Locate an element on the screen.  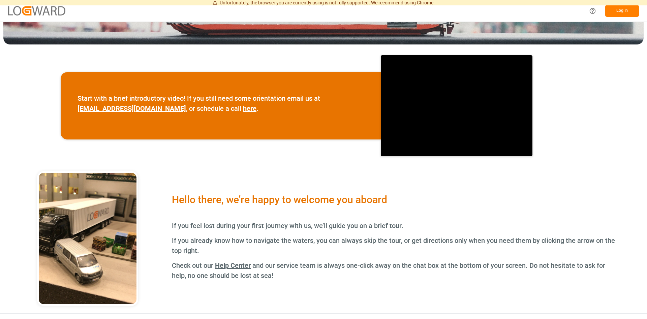
div: Hello there, we’re happy to welcome you aboard is located at coordinates (395, 200).